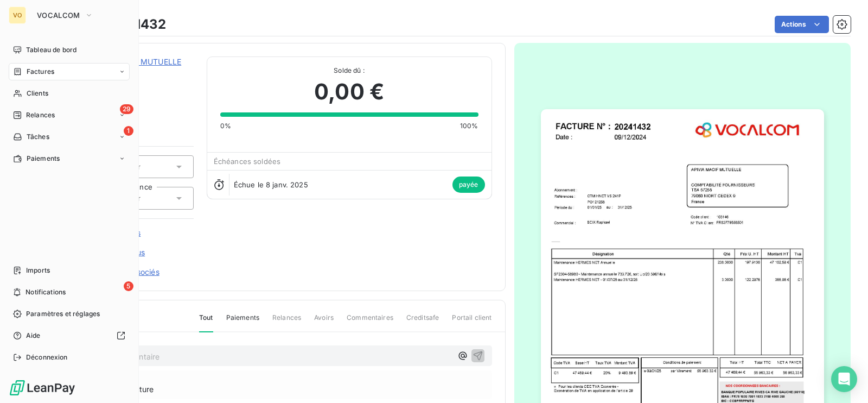  What do you see at coordinates (271, 185) in the screenshot?
I see `span: Échue le 8 janv. 2025` at bounding box center [271, 185].